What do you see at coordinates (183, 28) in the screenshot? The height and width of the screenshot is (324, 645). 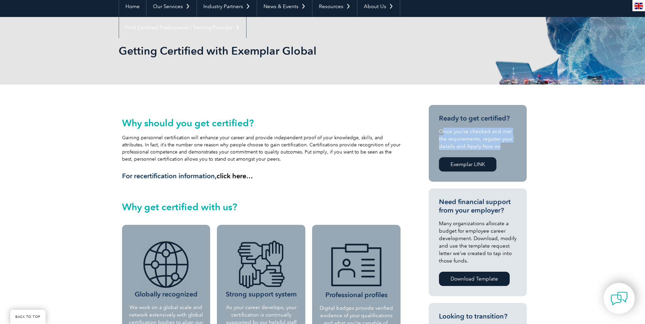 I see `a: Find Certified Professional / Training Provider` at bounding box center [183, 28].